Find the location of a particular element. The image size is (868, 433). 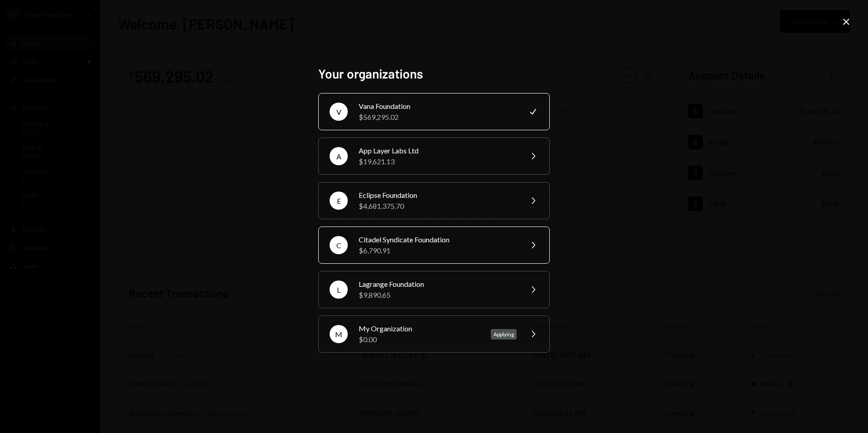

button: LLagrange Foundation$9,890.65 is located at coordinates (434, 290).